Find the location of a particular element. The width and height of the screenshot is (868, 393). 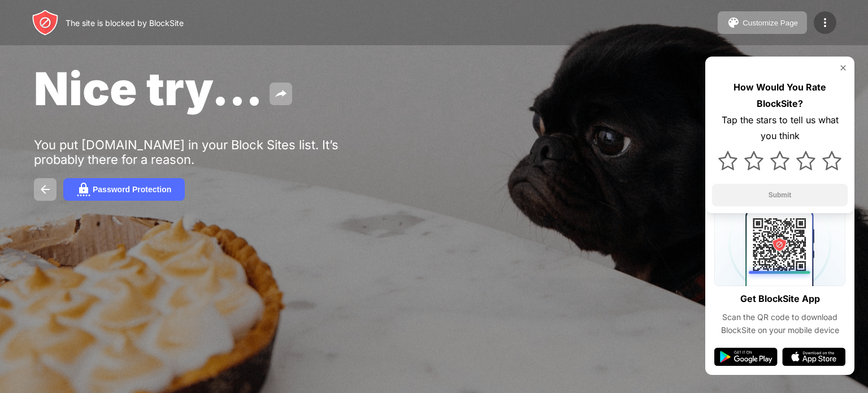

img: rate-us-close.svg is located at coordinates (843, 68).